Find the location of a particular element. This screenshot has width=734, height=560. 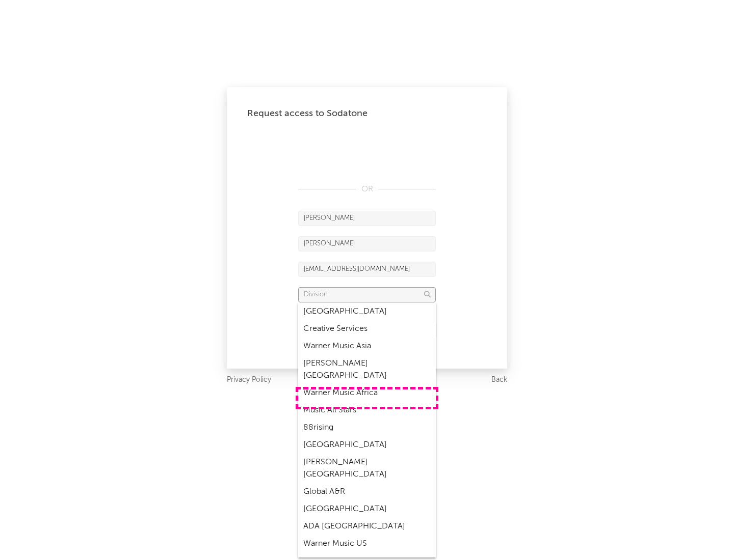

a: Privacy Policy is located at coordinates (249, 380).